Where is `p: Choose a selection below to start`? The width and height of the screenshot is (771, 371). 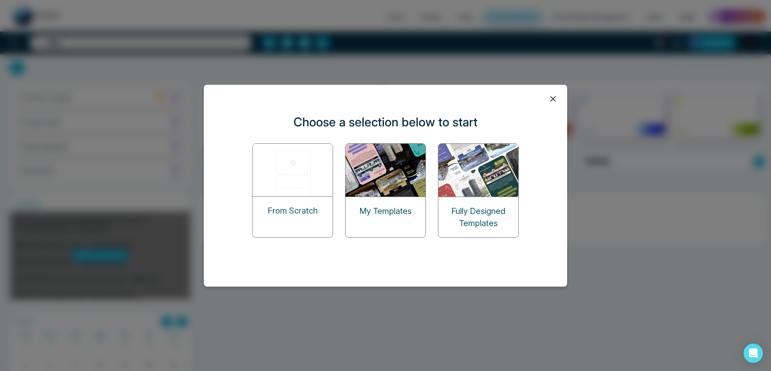 p: Choose a selection below to start is located at coordinates (386, 122).